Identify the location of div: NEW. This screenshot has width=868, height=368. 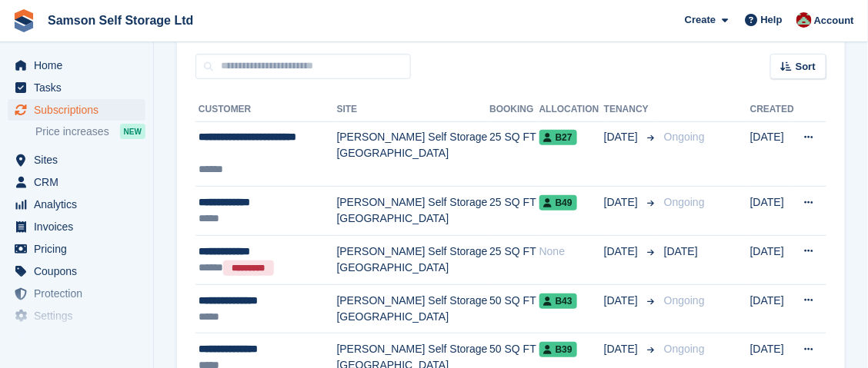
(133, 132).